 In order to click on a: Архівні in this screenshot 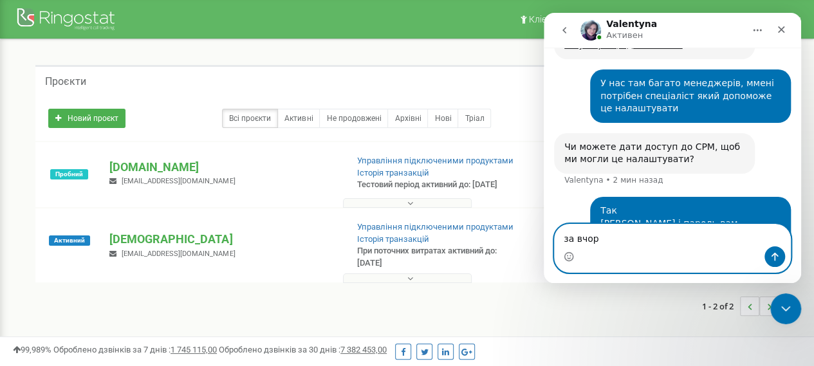, I will do `click(408, 118)`.